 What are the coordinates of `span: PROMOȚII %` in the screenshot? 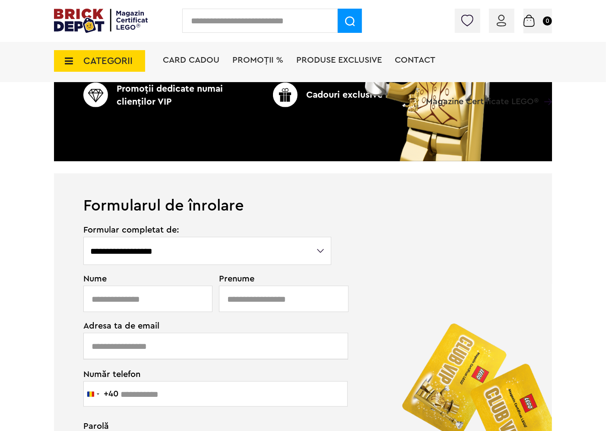 It's located at (258, 60).